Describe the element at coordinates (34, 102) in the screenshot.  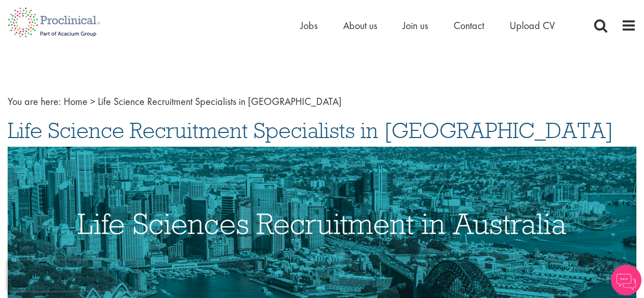
I see `span: You are here:` at that location.